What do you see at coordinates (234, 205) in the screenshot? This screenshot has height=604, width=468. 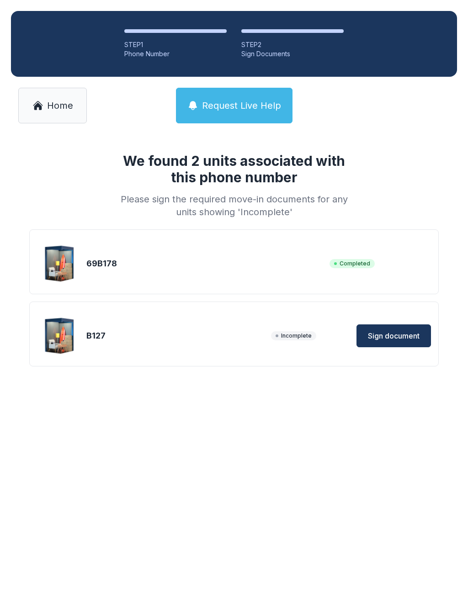 I see `div: Please sign the required move-in documents for any units showing 'Incomplete'` at bounding box center [234, 205].